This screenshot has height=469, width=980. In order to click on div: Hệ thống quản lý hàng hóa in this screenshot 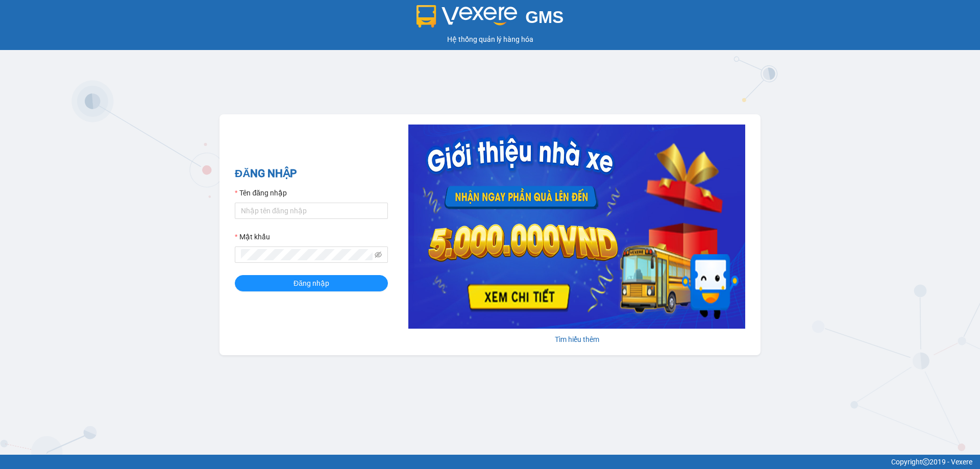, I will do `click(490, 40)`.